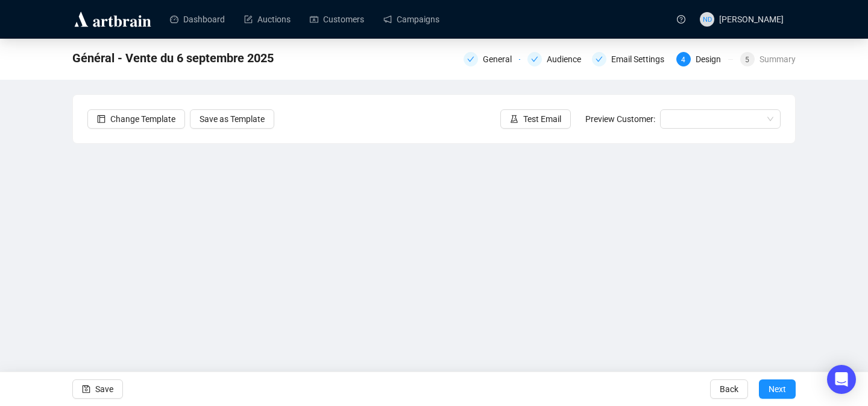  I want to click on span: Next, so click(778, 389).